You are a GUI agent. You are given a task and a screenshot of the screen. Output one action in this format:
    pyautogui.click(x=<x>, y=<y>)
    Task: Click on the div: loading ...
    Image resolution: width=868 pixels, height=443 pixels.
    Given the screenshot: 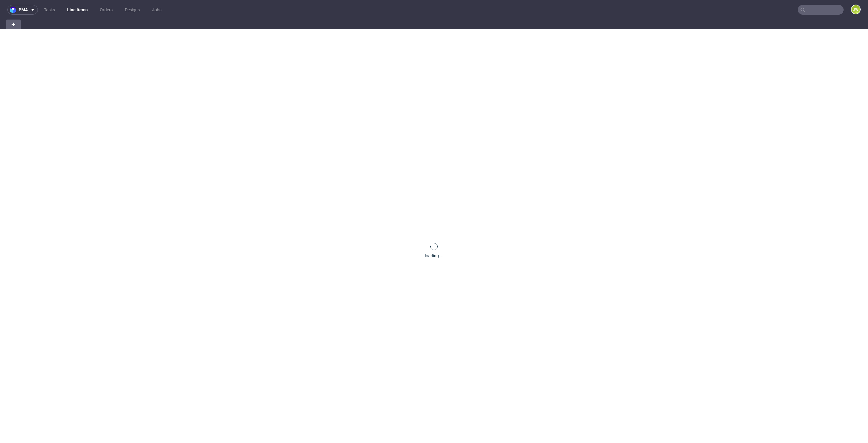 What is the action you would take?
    pyautogui.click(x=434, y=256)
    